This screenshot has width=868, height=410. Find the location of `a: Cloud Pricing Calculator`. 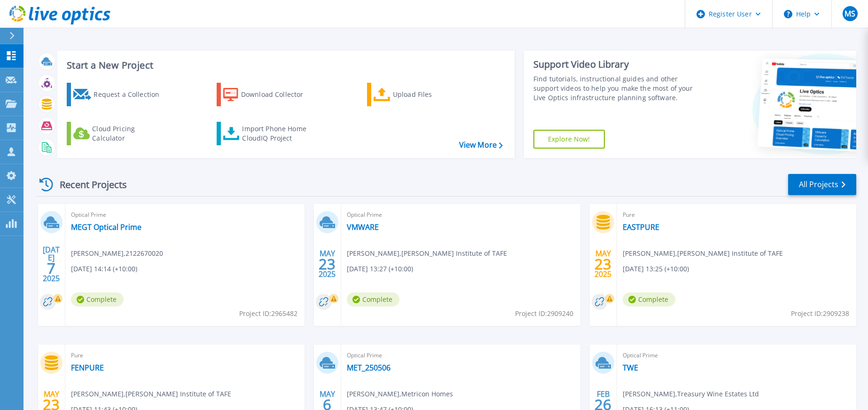

a: Cloud Pricing Calculator is located at coordinates (119, 133).